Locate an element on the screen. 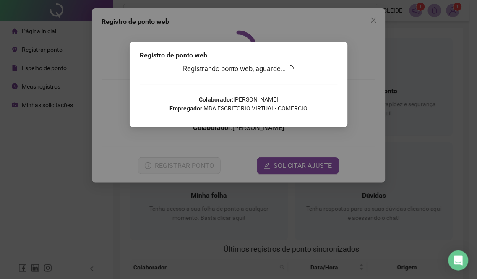  strong: Colaborador is located at coordinates (215, 99).